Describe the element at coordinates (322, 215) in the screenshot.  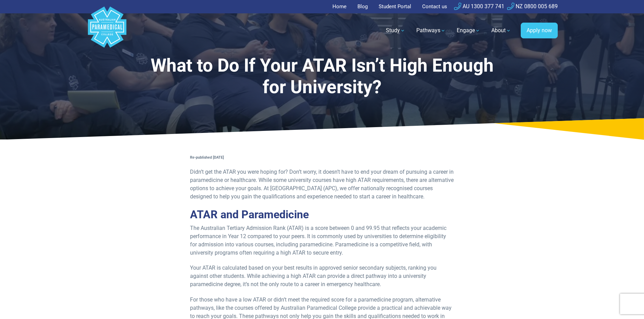
I see `h2: ATAR and Paramedicine` at that location.